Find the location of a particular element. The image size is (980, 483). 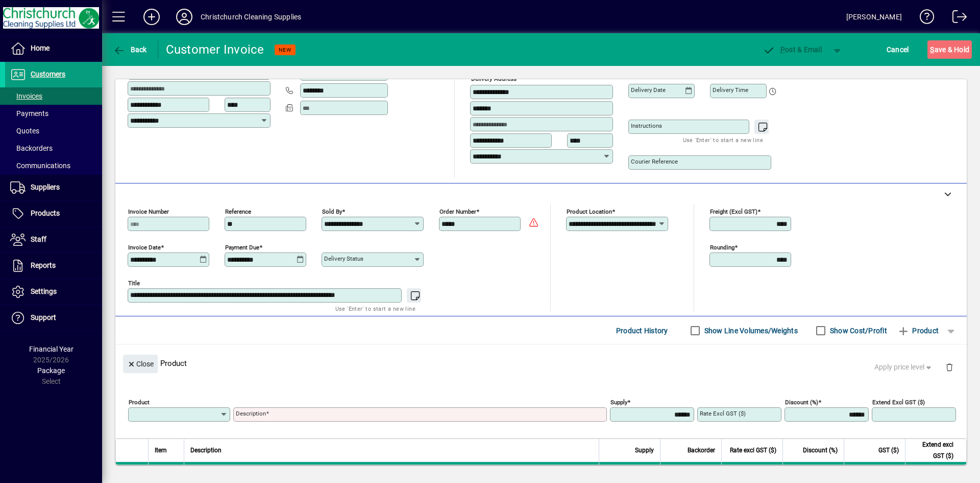

a: Home is located at coordinates (54, 49).